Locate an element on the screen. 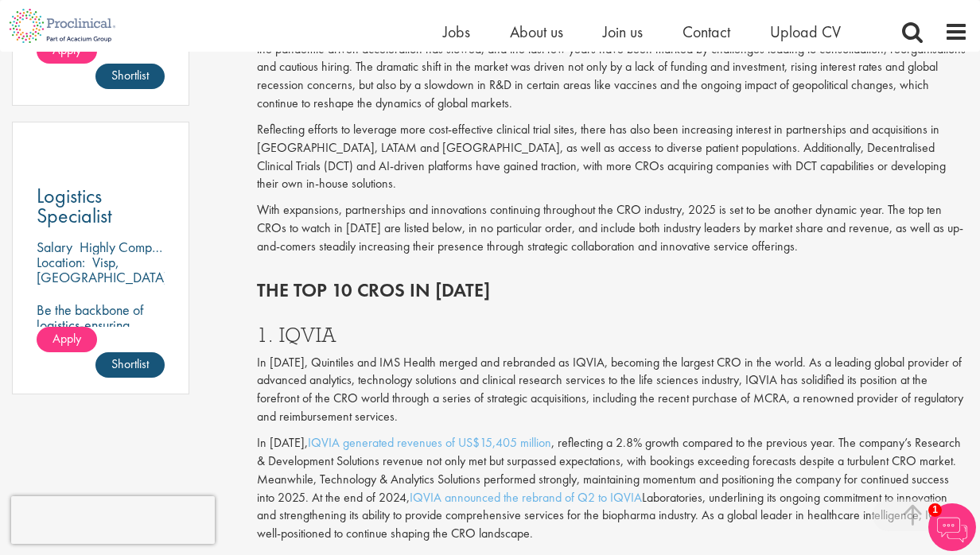  a: Jobs is located at coordinates (456, 32).